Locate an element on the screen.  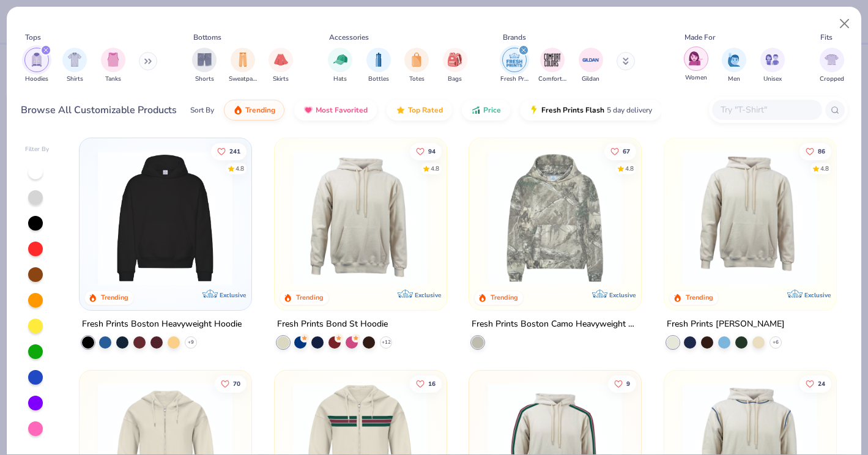
div: Fresh Prints Bond St Hoodie is located at coordinates (332, 323).